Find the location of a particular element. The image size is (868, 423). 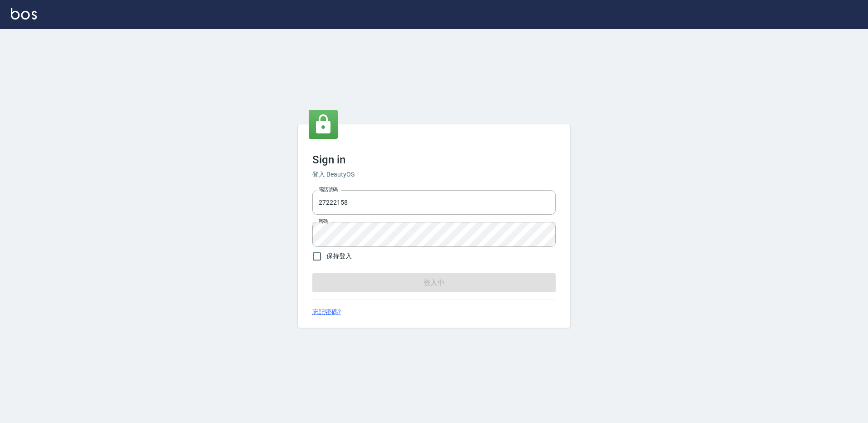

span: 保持登入 is located at coordinates (339, 256).